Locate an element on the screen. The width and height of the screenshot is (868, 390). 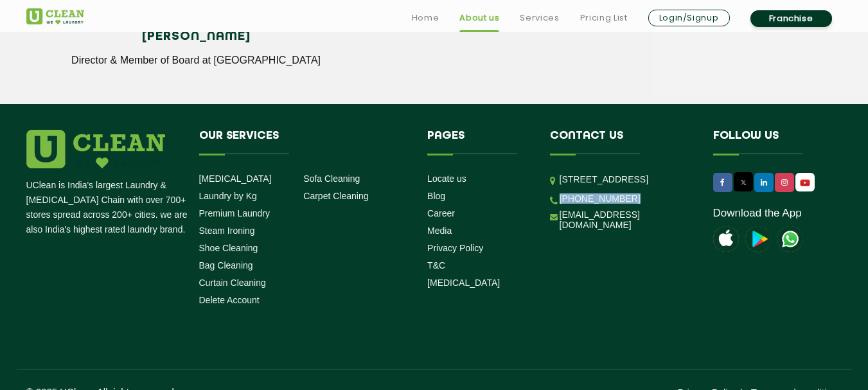
a: T&C is located at coordinates (436, 265).